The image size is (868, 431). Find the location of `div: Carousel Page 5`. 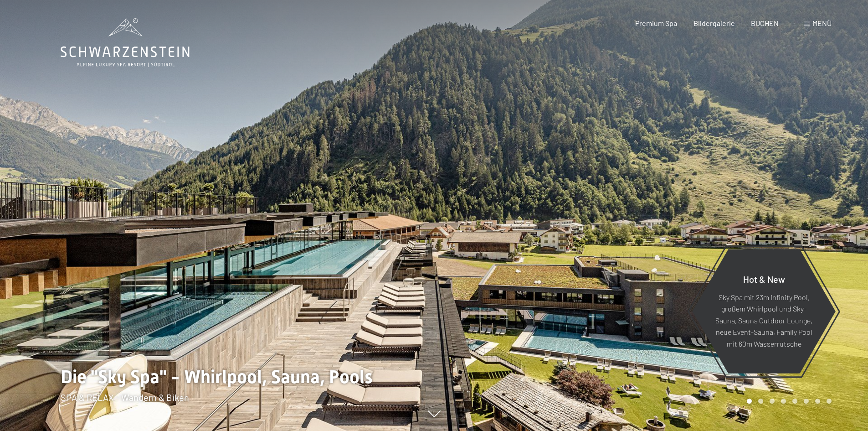

div: Carousel Page 5 is located at coordinates (795, 401).